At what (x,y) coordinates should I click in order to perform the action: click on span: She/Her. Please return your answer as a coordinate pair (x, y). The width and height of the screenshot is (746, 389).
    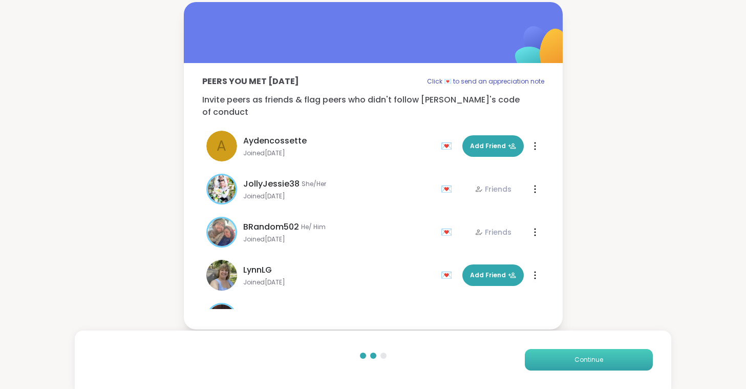
    Looking at the image, I should click on (314, 184).